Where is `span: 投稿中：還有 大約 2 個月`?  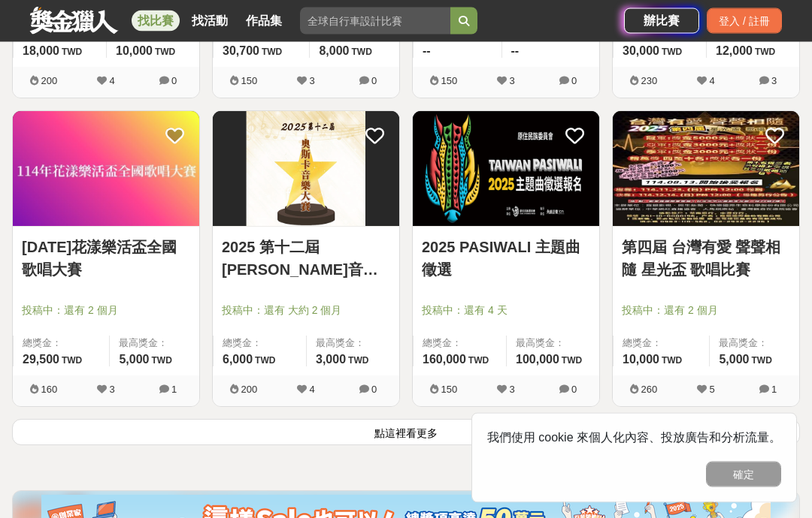
span: 投稿中：還有 大約 2 個月 is located at coordinates (306, 311).